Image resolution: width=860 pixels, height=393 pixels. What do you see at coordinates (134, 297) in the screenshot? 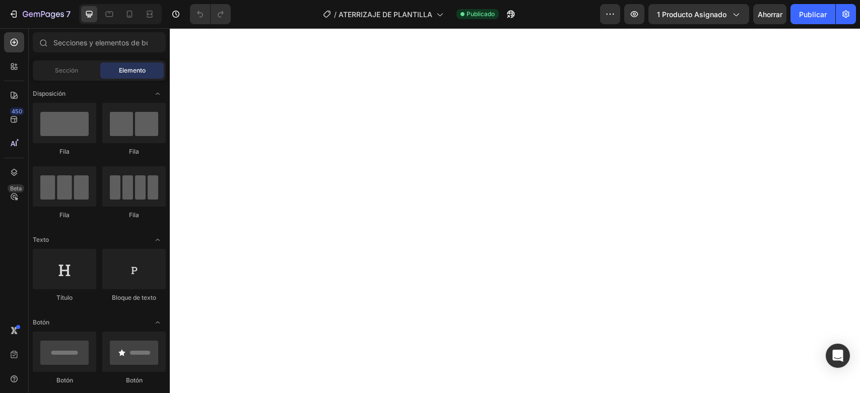
I see `font: Bloque de texto` at bounding box center [134, 297].